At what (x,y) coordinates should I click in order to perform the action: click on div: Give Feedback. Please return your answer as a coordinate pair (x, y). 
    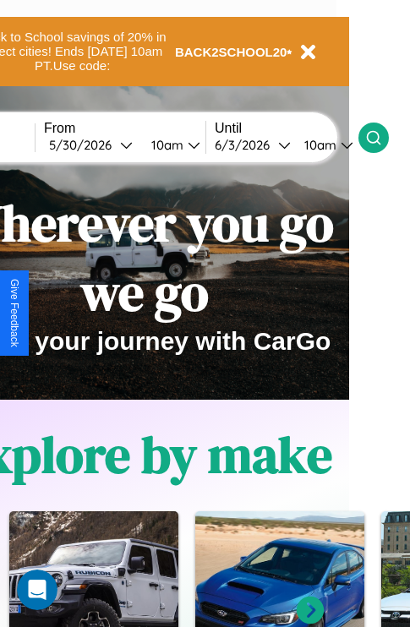
    Looking at the image, I should click on (14, 313).